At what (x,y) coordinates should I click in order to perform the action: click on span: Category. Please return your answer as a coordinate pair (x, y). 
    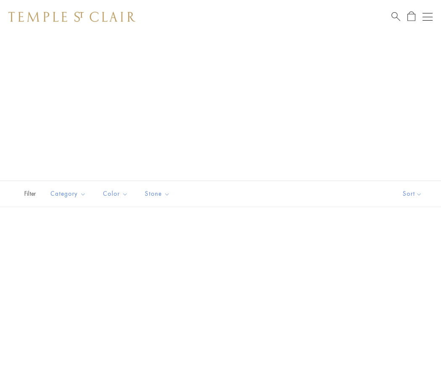
    Looking at the image, I should click on (69, 194).